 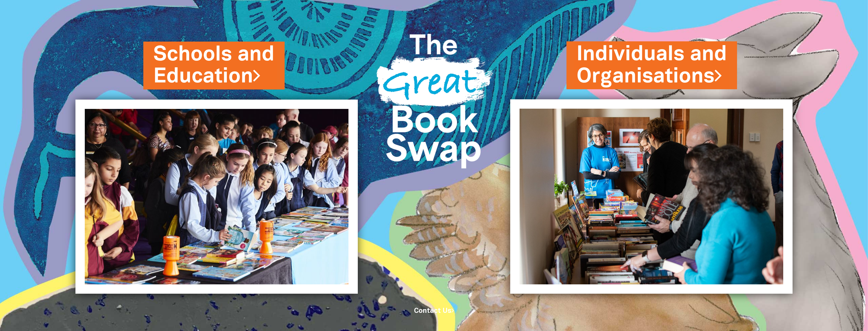 I want to click on img: Schools and Education, so click(x=217, y=196).